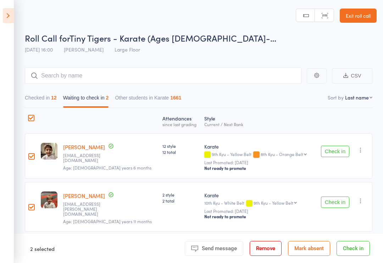  I want to click on span: 12 total, so click(181, 152).